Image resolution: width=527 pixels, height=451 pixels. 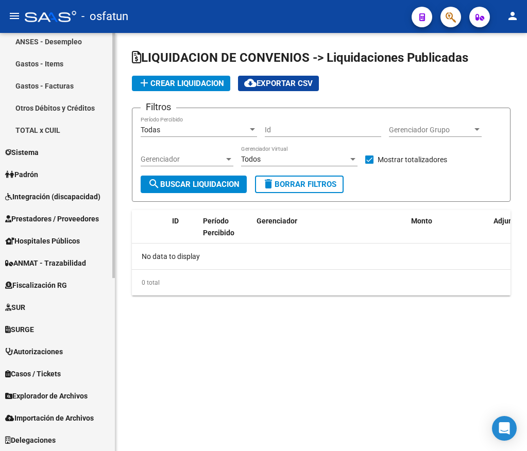 What do you see at coordinates (431, 130) in the screenshot?
I see `span: Gerenciador Grupo` at bounding box center [431, 130].